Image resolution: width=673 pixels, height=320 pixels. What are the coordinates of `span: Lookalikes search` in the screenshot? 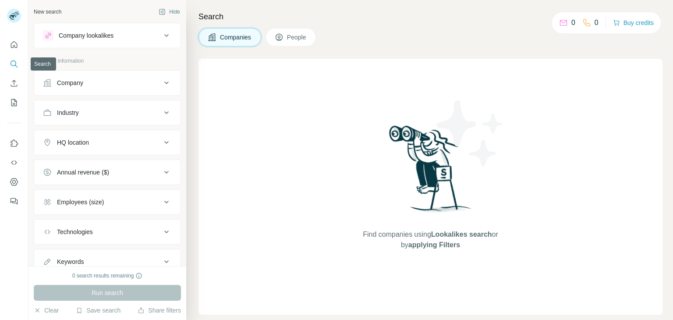 It's located at (461, 234).